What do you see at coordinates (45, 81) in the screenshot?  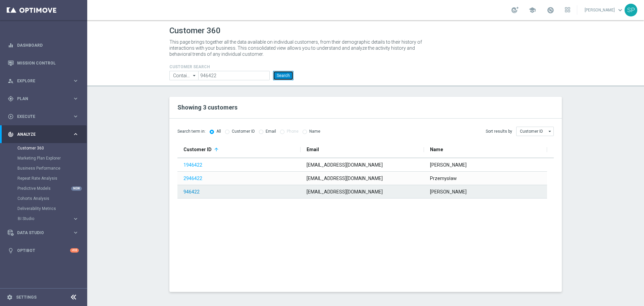 I see `span: Explore` at bounding box center [45, 81].